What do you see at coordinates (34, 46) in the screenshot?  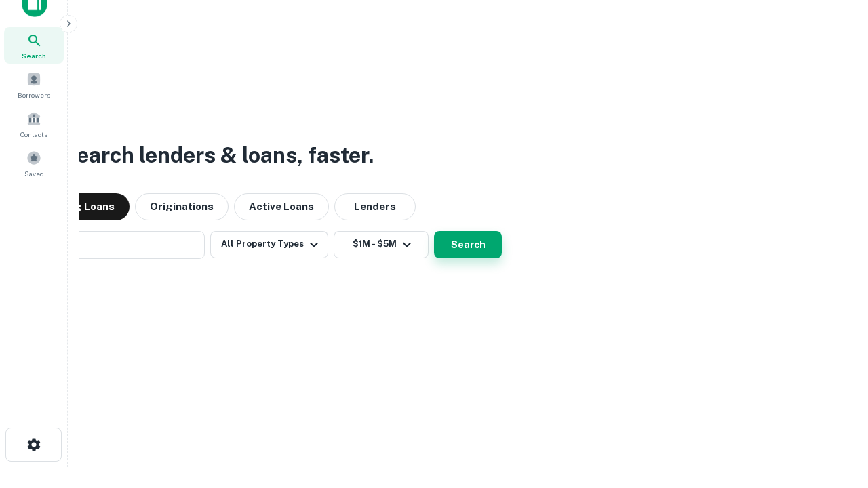 I see `a: Search` at bounding box center [34, 46].